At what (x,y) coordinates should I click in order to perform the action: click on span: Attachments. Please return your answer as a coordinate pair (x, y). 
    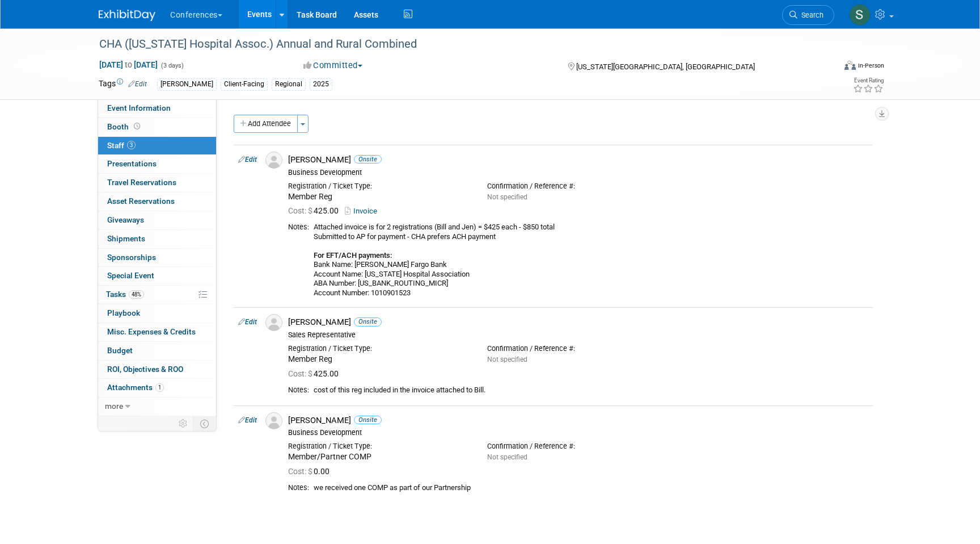
    Looking at the image, I should click on (135, 387).